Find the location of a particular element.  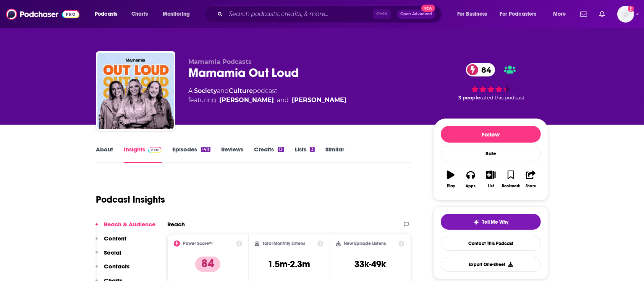

span: For Business is located at coordinates (472, 14).